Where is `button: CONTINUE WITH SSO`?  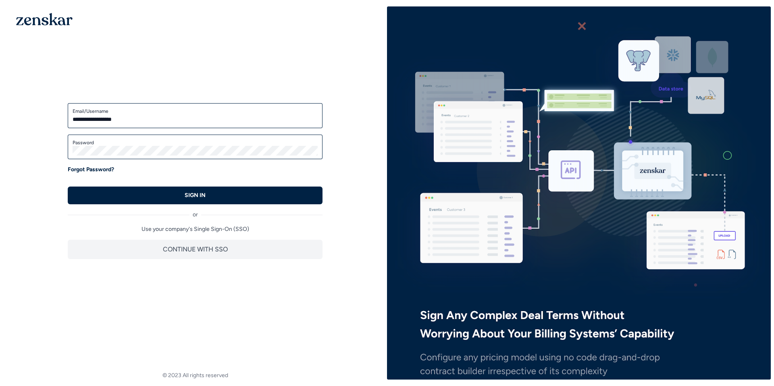 button: CONTINUE WITH SSO is located at coordinates (195, 250).